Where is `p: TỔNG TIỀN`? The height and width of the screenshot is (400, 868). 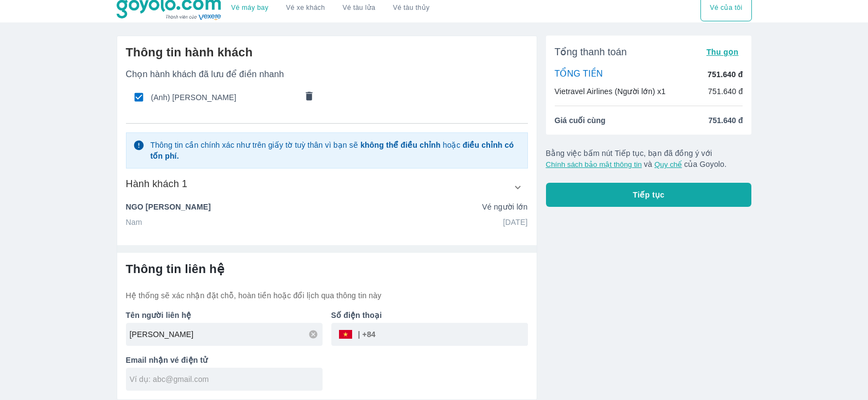
p: TỔNG TIỀN is located at coordinates (579, 74).